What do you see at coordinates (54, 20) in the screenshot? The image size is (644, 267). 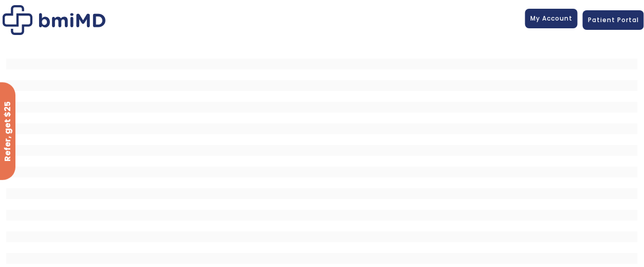 I see `div: Patient Messaging Portal` at bounding box center [54, 20].